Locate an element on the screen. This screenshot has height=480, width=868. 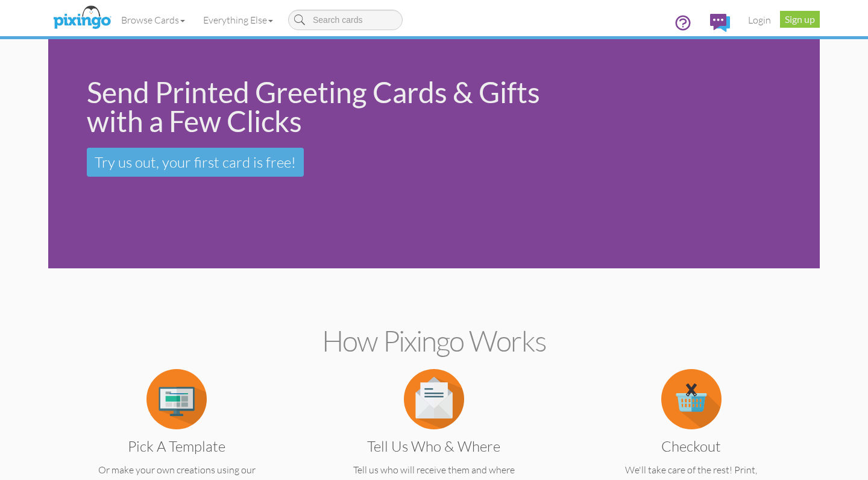
a: Try us out, your first card is free! is located at coordinates (195, 162).